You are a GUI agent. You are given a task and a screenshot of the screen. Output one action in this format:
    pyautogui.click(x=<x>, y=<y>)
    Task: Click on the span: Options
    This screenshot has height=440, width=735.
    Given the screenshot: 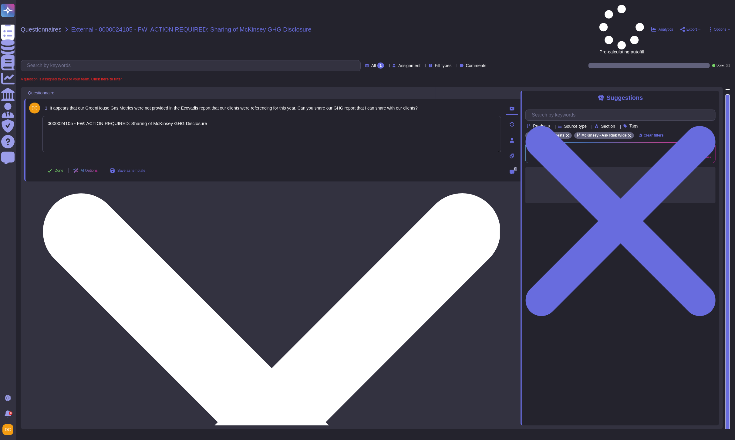 What is the action you would take?
    pyautogui.click(x=720, y=29)
    